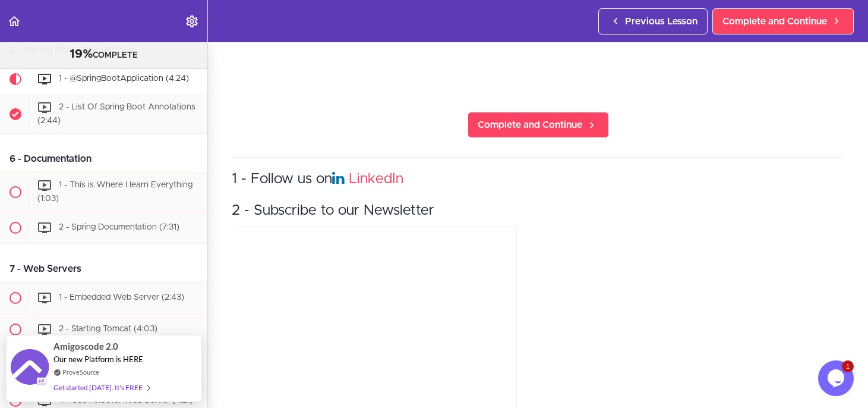 Image resolution: width=868 pixels, height=408 pixels. Describe the element at coordinates (115, 192) in the screenshot. I see `span: 1 - This is Where I learn Everything (1:03)` at that location.